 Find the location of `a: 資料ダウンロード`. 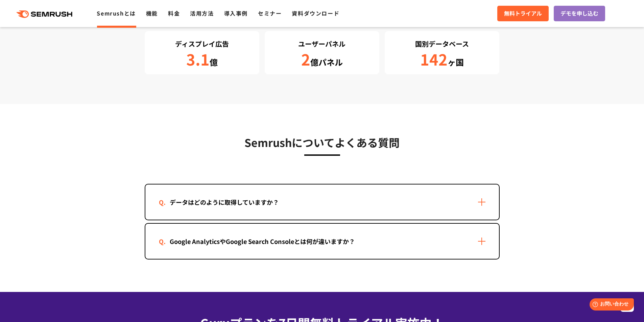

a: 資料ダウンロード is located at coordinates (316, 13).